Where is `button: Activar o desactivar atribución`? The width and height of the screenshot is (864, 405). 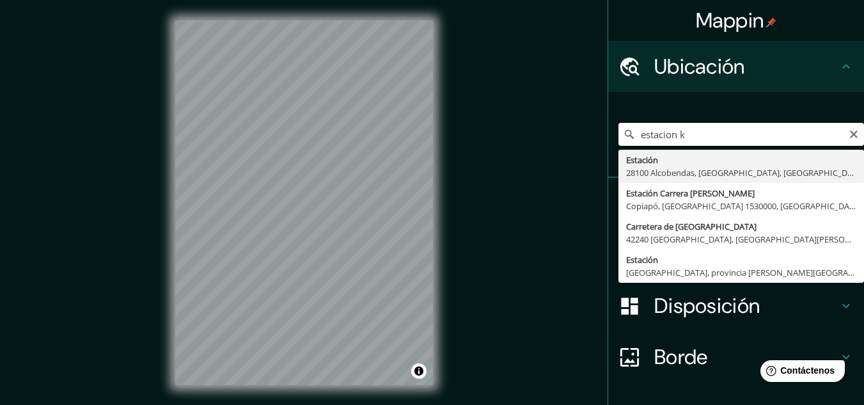
button: Activar o desactivar atribución is located at coordinates (419, 371).